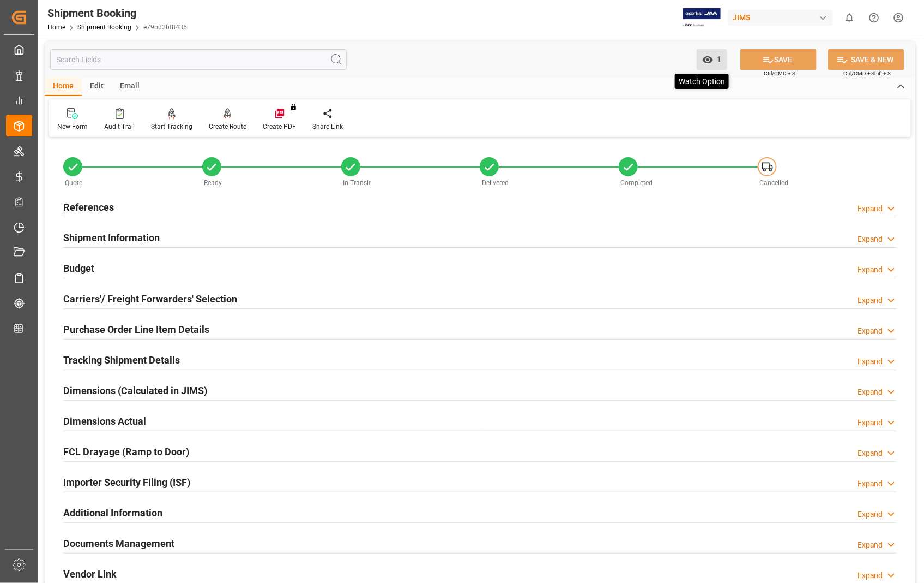 The image size is (924, 583). I want to click on h2: References, so click(88, 207).